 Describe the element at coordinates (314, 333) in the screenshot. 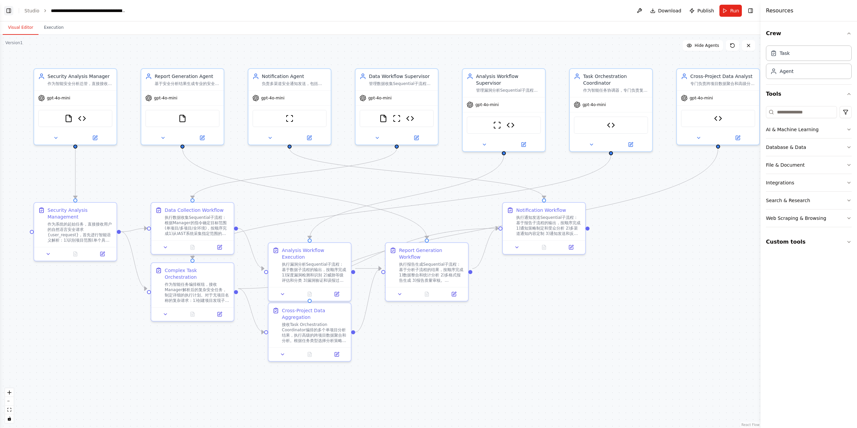

I see `div: 接收Task Orchestration Coordinator编排的多个单项目分析结果，执行高级的跨项目数据聚合和分析。根据任务类型选择分析策略：1)趋势分析类型：建立时间序列模型，识别安全指...` at that location.